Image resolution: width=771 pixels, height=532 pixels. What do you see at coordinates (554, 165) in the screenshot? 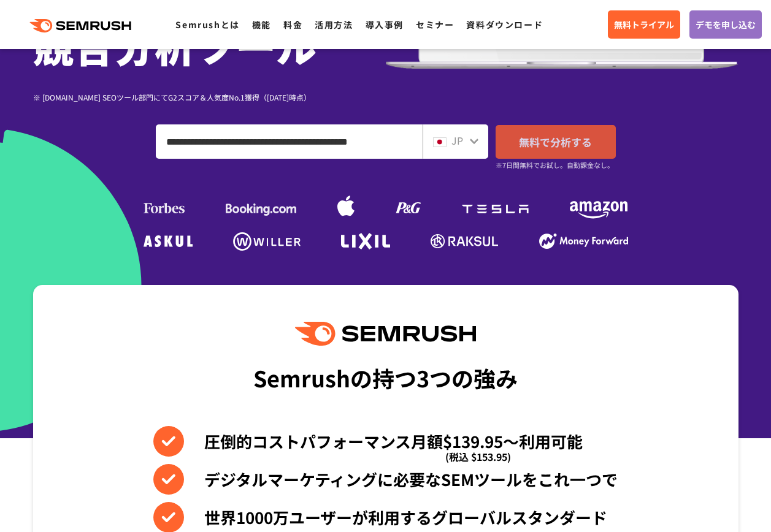
I see `small: ※7日間無料でお試し。自動課金なし。` at bounding box center [554, 165].